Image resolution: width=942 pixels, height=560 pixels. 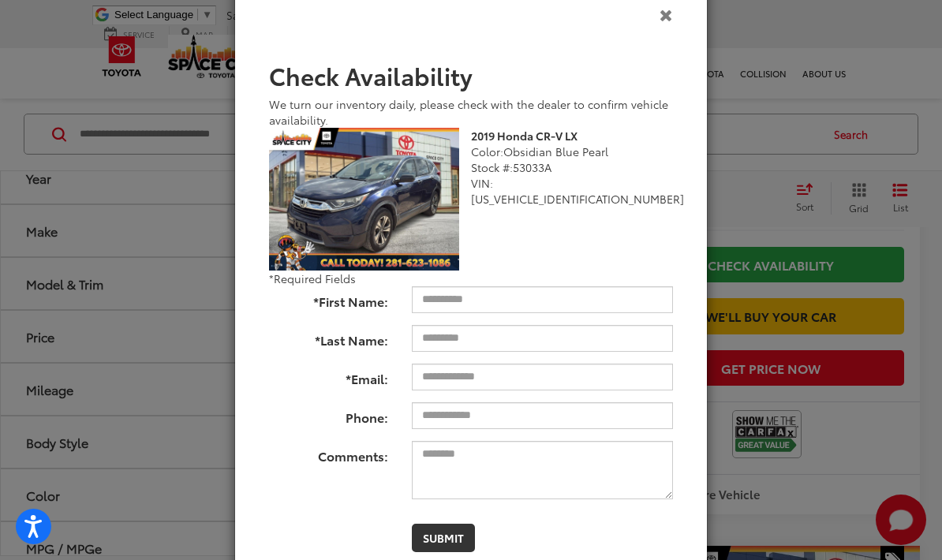 What do you see at coordinates (482, 183) in the screenshot?
I see `span: VIN:` at bounding box center [482, 183].